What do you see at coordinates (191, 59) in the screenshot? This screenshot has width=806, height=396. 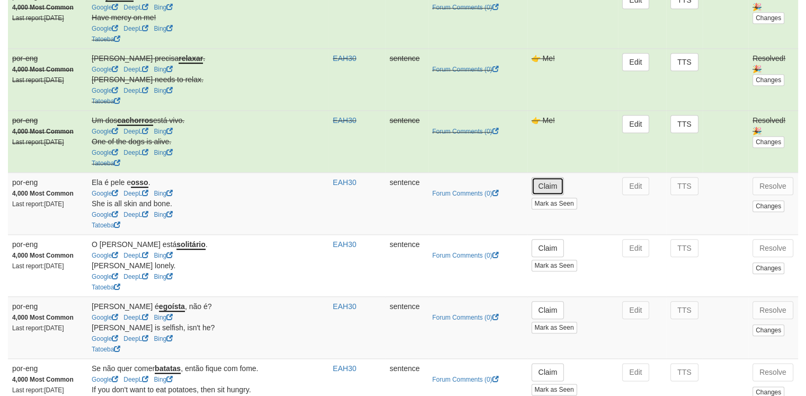 I see `u: relaxar` at bounding box center [191, 59].